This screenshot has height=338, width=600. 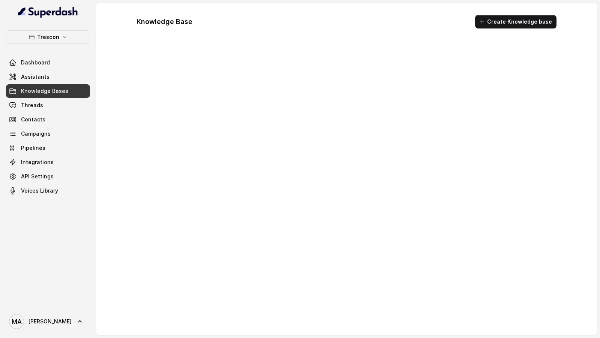 I want to click on span: Integrations, so click(x=37, y=162).